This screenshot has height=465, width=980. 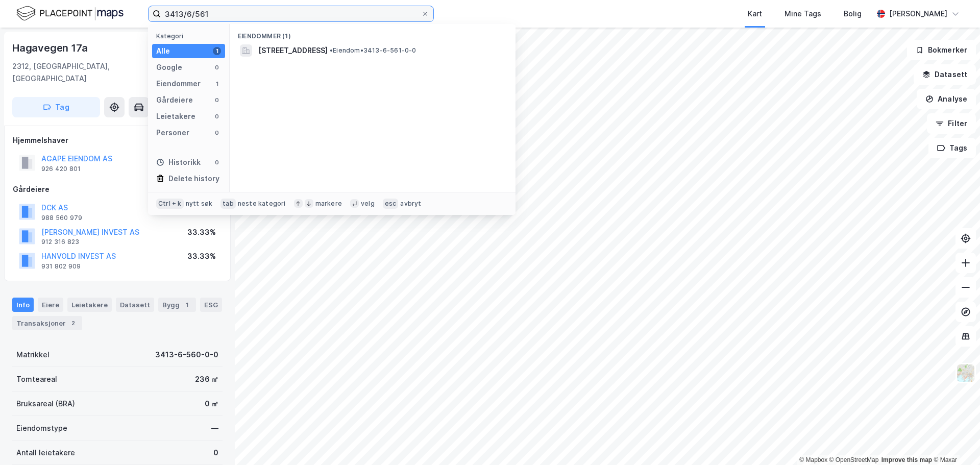 I want to click on div: avbryt, so click(x=410, y=204).